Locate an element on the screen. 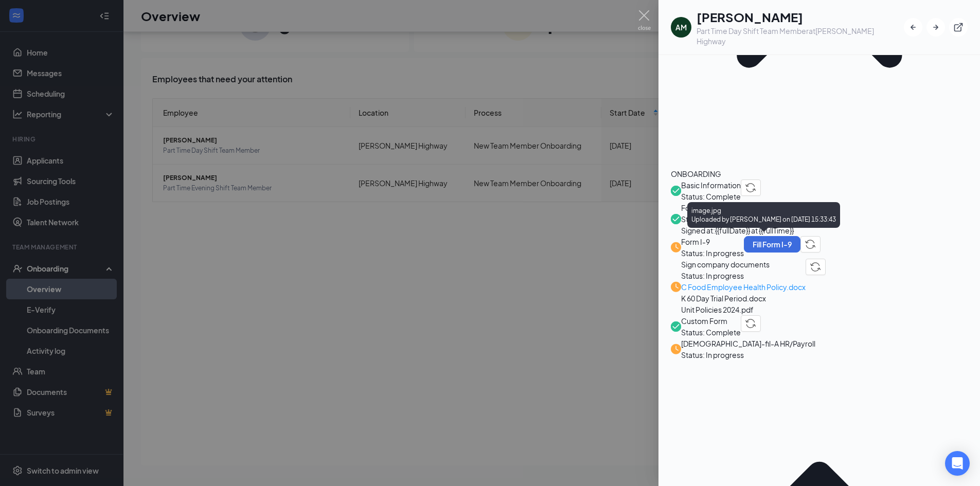  button: Fill Form I-9 is located at coordinates (772, 244).